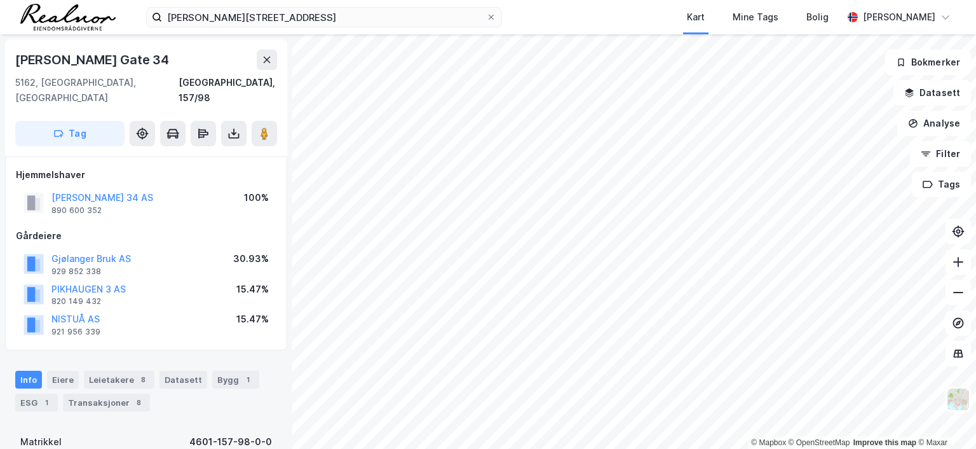 This screenshot has width=976, height=449. Describe the element at coordinates (756, 17) in the screenshot. I see `div: Mine Tags` at that location.